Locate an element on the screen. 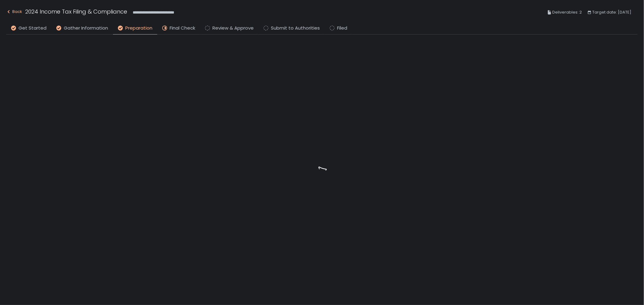  span: Filed is located at coordinates (342, 28).